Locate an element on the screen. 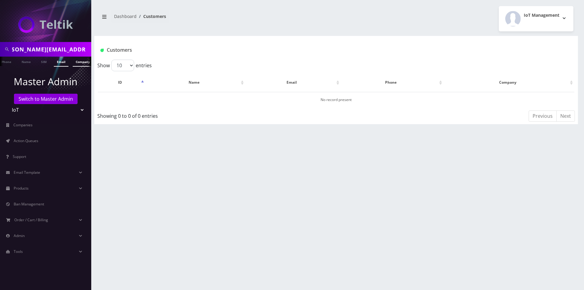 This screenshot has width=584, height=290. span: Action Queues is located at coordinates (26, 140).